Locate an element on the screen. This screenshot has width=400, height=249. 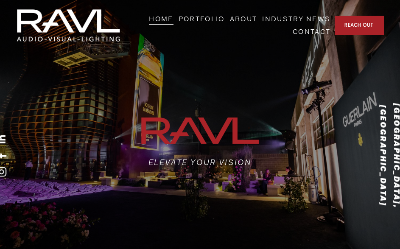
a: CONTACT is located at coordinates (312, 32).